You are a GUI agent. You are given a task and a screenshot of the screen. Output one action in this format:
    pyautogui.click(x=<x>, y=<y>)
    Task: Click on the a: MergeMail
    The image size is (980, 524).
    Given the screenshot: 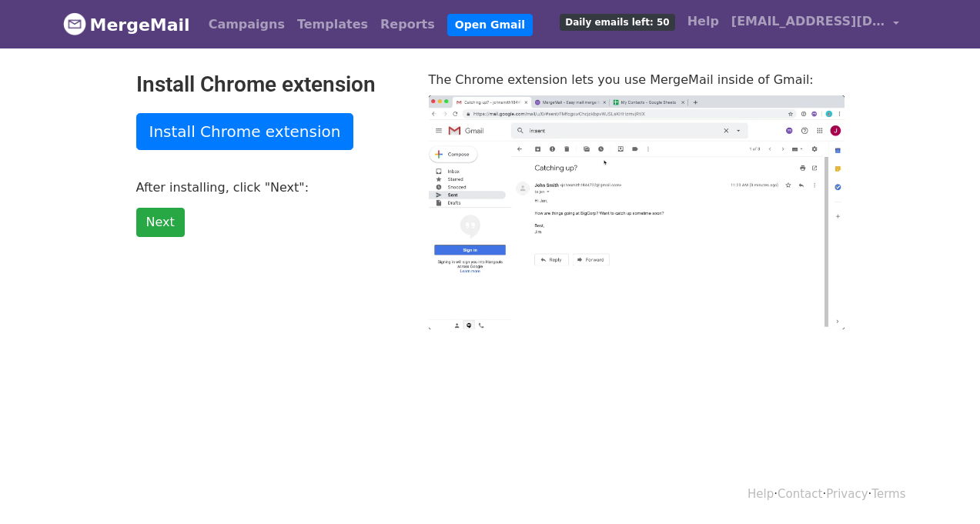 What is the action you would take?
    pyautogui.click(x=126, y=25)
    